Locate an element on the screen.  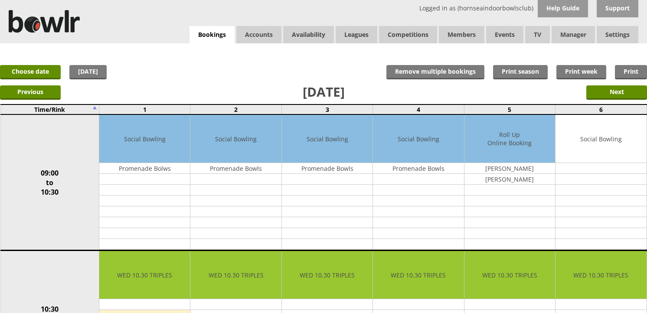
td: 6 is located at coordinates (601, 109).